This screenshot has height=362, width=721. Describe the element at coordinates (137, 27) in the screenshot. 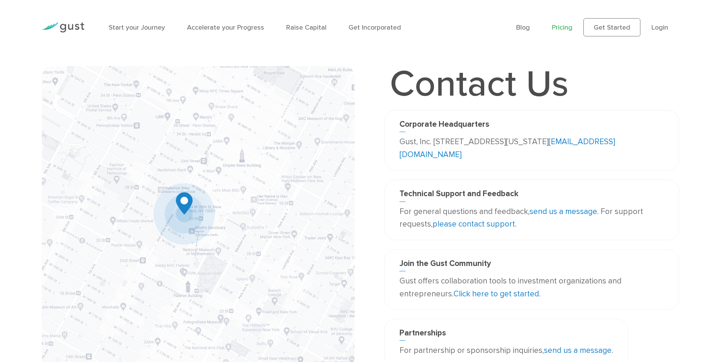

I see `a: Start your Journey` at that location.